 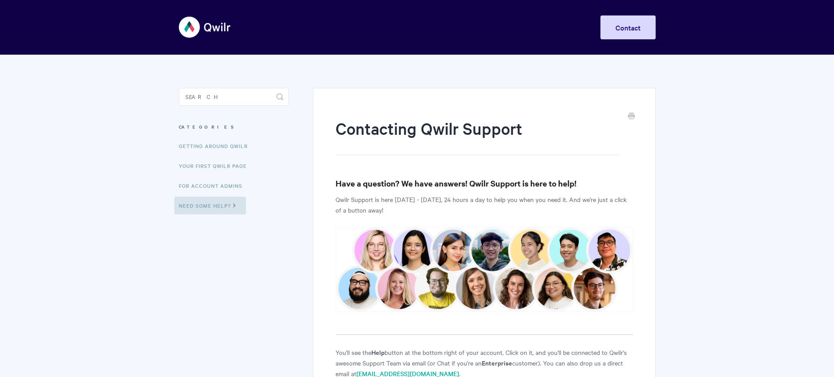 I want to click on img: file-sbiJv63vfu.png, so click(x=484, y=269).